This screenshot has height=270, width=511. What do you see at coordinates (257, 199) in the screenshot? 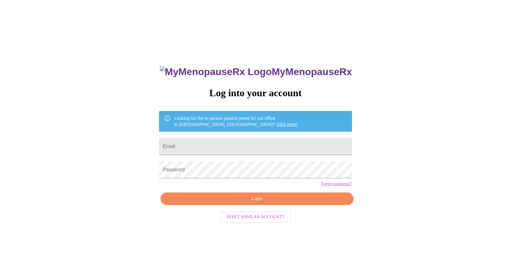
I see `span: Login` at bounding box center [257, 199].